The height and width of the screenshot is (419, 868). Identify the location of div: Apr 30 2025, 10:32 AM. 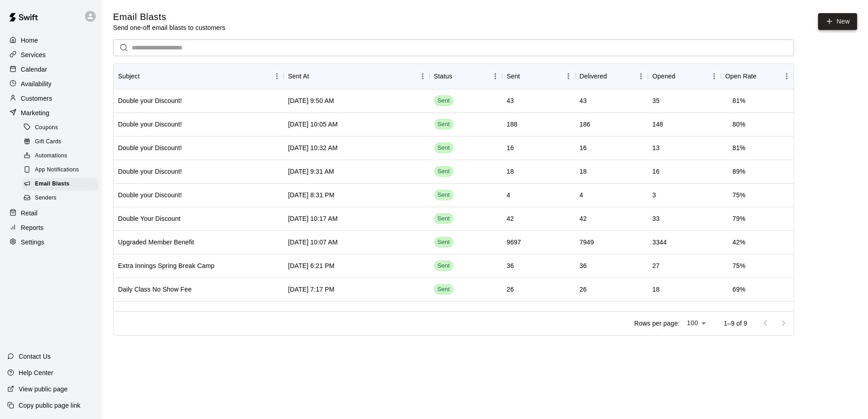
(313, 148).